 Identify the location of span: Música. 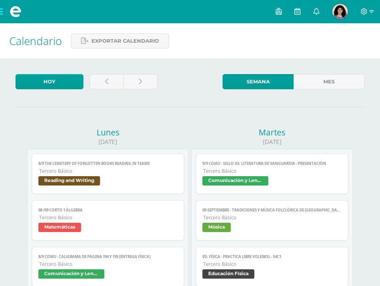
(216, 227).